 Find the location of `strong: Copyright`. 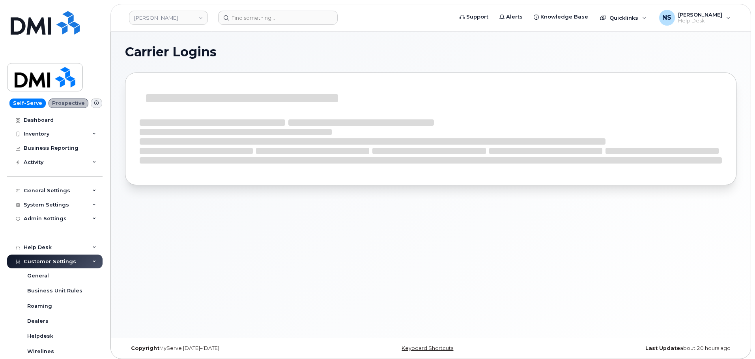

strong: Copyright is located at coordinates (145, 348).